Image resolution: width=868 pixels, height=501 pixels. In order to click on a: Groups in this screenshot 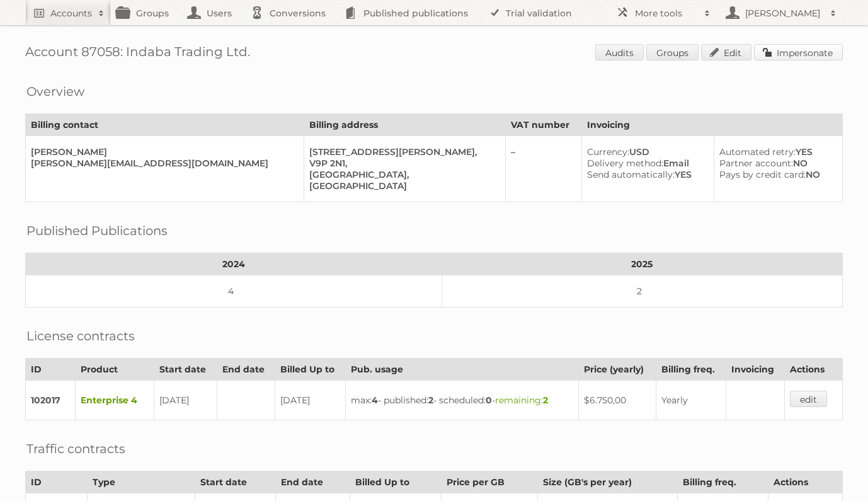, I will do `click(673, 52)`.